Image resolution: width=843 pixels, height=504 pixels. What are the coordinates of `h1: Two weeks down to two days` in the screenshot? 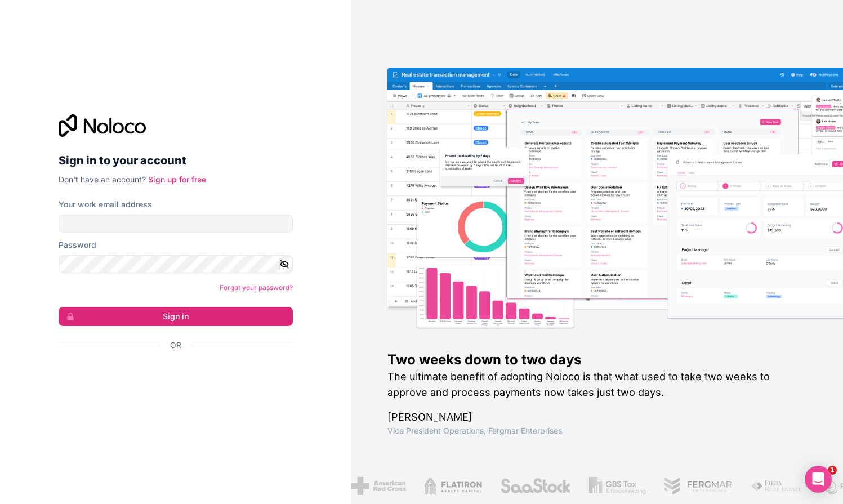 It's located at (597, 359).